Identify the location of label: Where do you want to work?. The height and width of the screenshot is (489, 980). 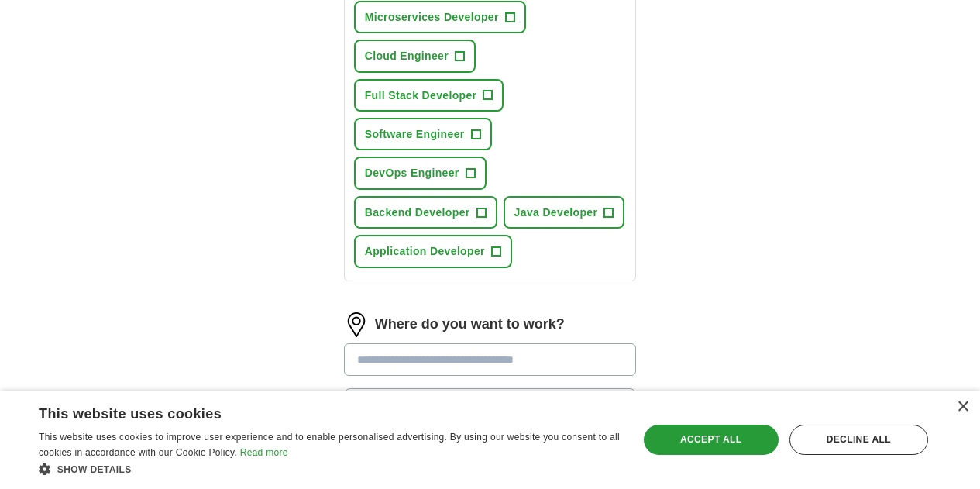
(470, 324).